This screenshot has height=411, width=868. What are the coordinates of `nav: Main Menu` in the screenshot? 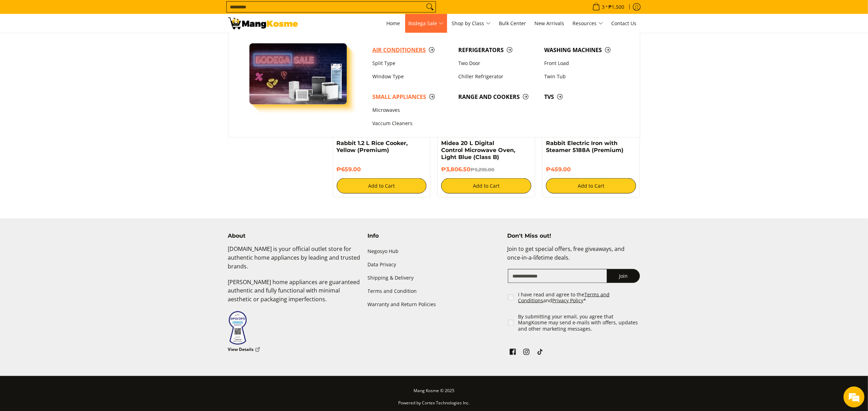 It's located at (473, 23).